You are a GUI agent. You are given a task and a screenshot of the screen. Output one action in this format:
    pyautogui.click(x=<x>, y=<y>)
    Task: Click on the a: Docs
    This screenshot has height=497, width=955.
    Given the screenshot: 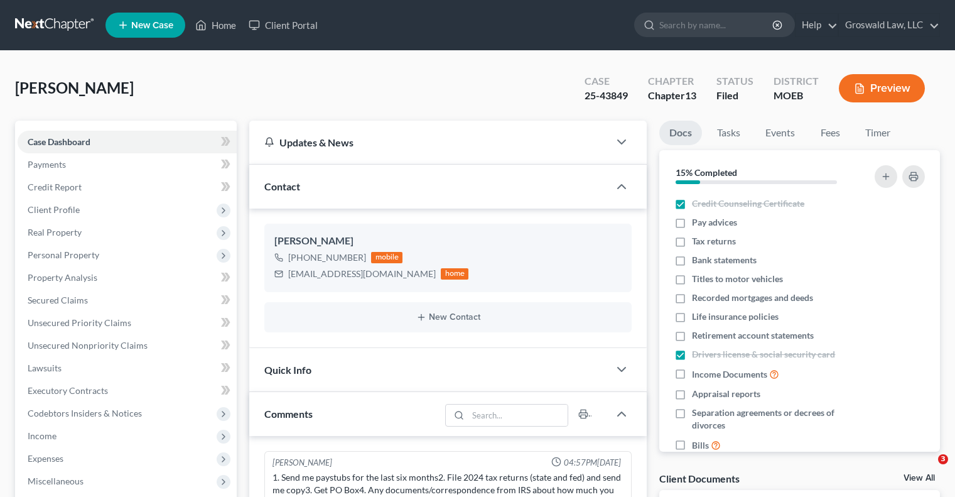 What is the action you would take?
    pyautogui.click(x=681, y=132)
    